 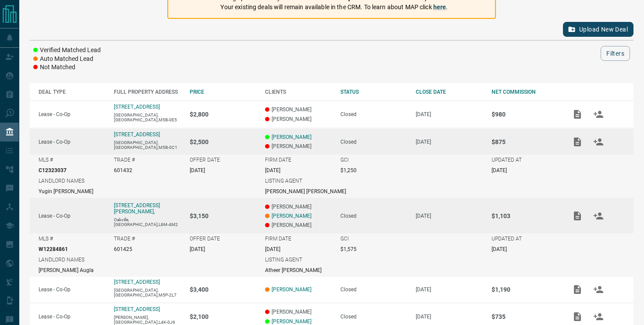 I want to click on p: $2,100, so click(x=223, y=316).